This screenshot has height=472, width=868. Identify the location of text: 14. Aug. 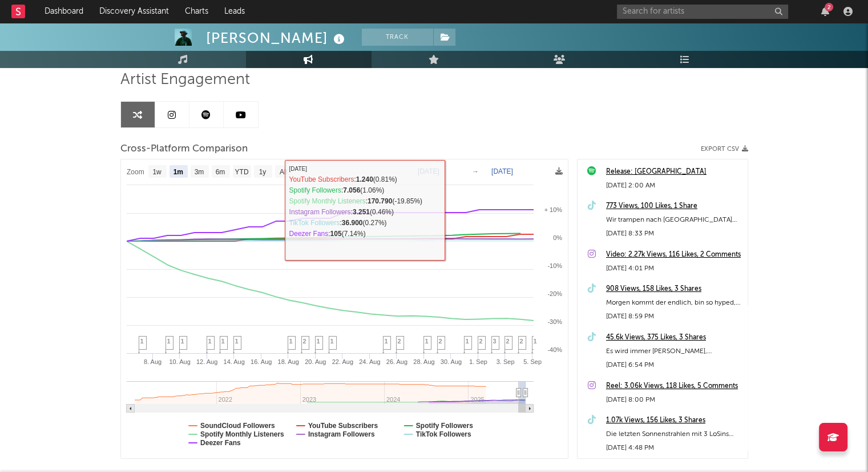
(233, 361).